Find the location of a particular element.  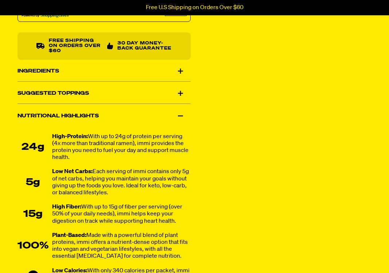

strong: Low Net Carbs: is located at coordinates (72, 172).